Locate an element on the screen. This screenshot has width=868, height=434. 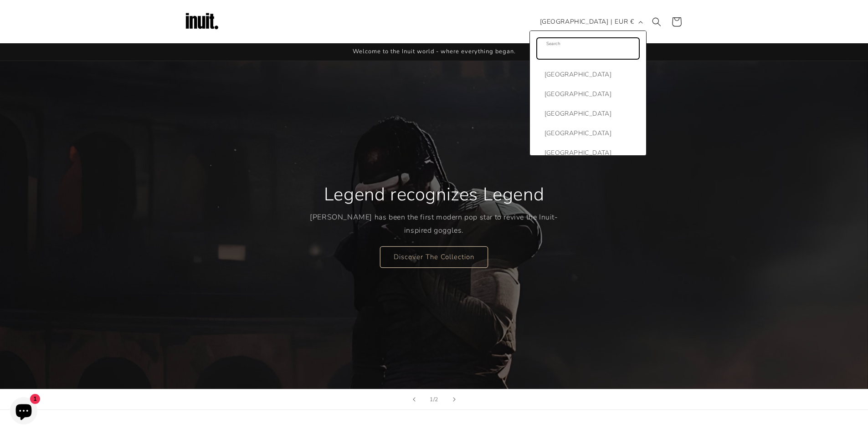
summary: Search is located at coordinates (657, 22).